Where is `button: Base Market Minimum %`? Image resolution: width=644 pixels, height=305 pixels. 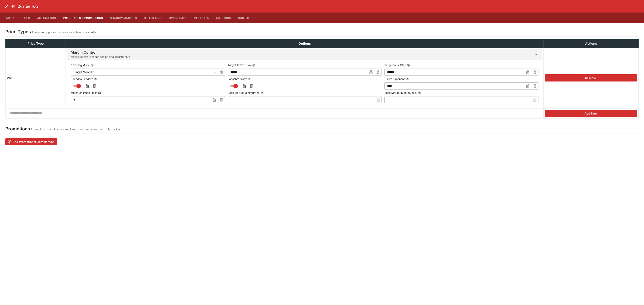 button: Base Market Minimum % is located at coordinates (262, 93).